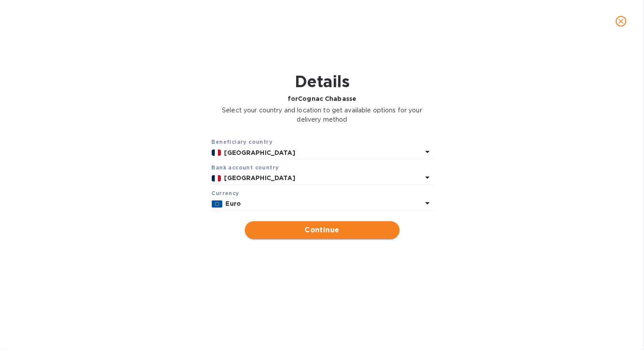 This screenshot has height=350, width=644. Describe the element at coordinates (322, 99) in the screenshot. I see `b: for Cognac Chabasse` at that location.